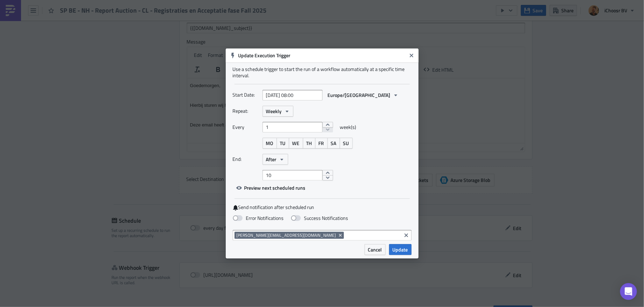 Image resolution: width=644 pixels, height=307 pixels. What do you see at coordinates (321, 143) in the screenshot?
I see `button: FR` at bounding box center [321, 143].